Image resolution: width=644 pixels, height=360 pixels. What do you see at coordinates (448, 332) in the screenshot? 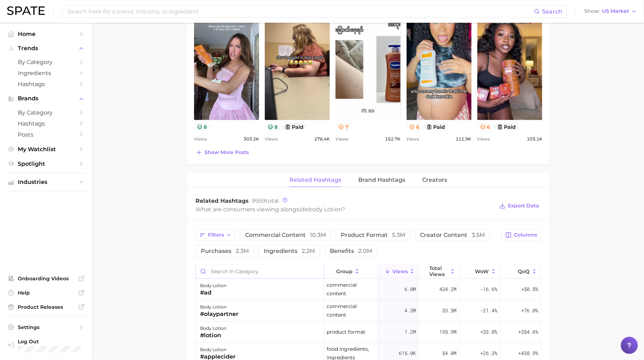
I see `span: 195.9m` at bounding box center [448, 332].